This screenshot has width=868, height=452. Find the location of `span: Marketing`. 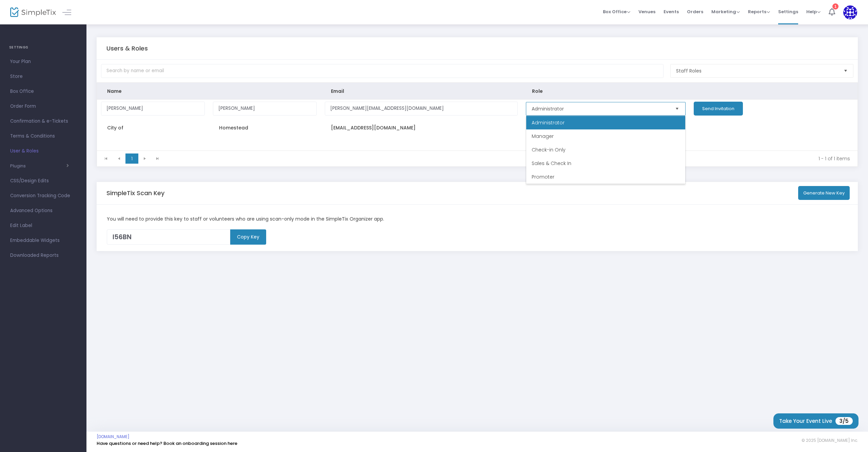

span: Marketing is located at coordinates (726, 11).